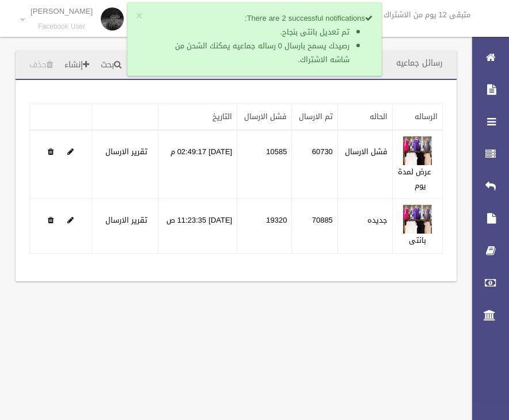 The height and width of the screenshot is (420, 509). Describe the element at coordinates (418, 219) in the screenshot. I see `img: 638906992978540298.jpeg` at that location.